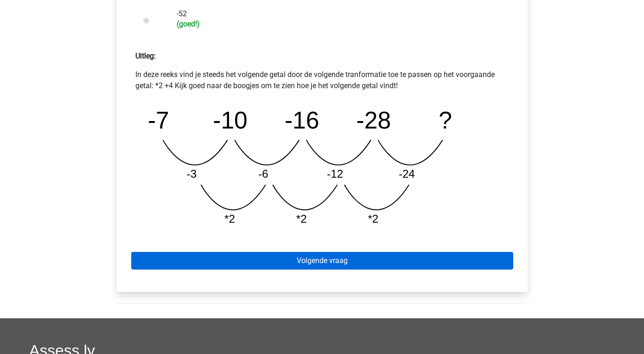 The height and width of the screenshot is (354, 644). Describe the element at coordinates (373, 120) in the screenshot. I see `tspan: -28` at that location.